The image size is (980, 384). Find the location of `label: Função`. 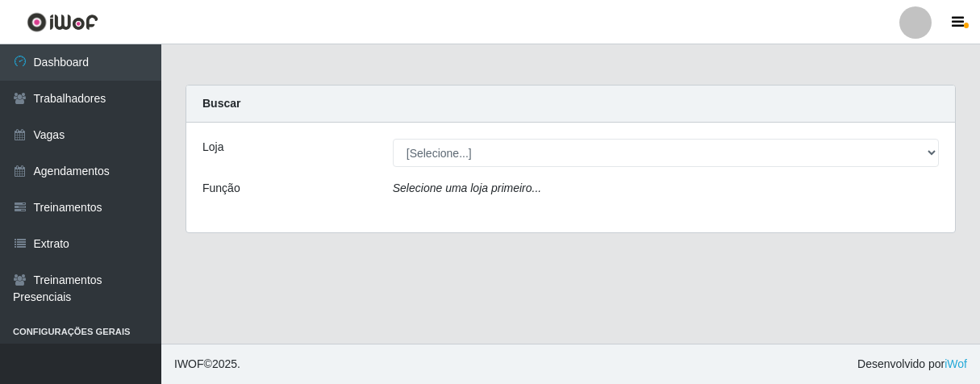

label: Função is located at coordinates (221, 188).